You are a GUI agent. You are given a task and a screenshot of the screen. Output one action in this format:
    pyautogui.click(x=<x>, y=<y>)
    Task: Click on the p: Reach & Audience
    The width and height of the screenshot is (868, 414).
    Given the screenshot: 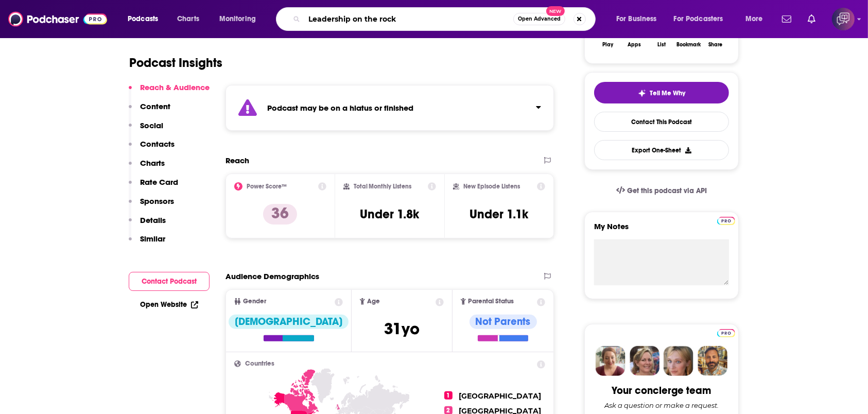 What is the action you would take?
    pyautogui.click(x=175, y=87)
    